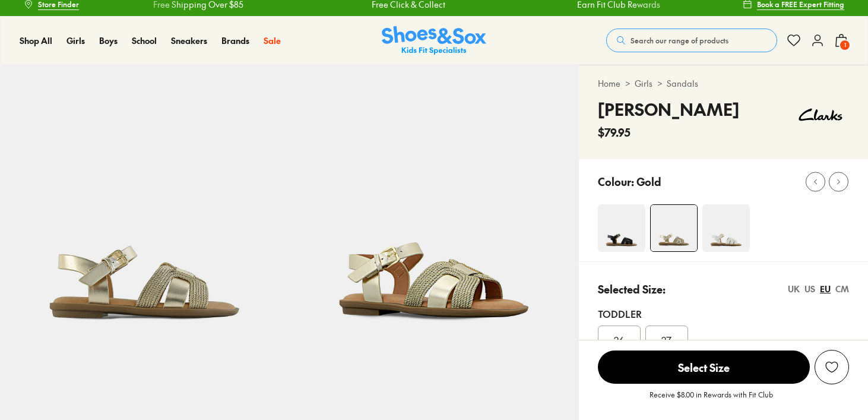 This screenshot has width=868, height=420. I want to click on p: Receive $8.00 in Rewards with Fit Club, so click(711, 400).